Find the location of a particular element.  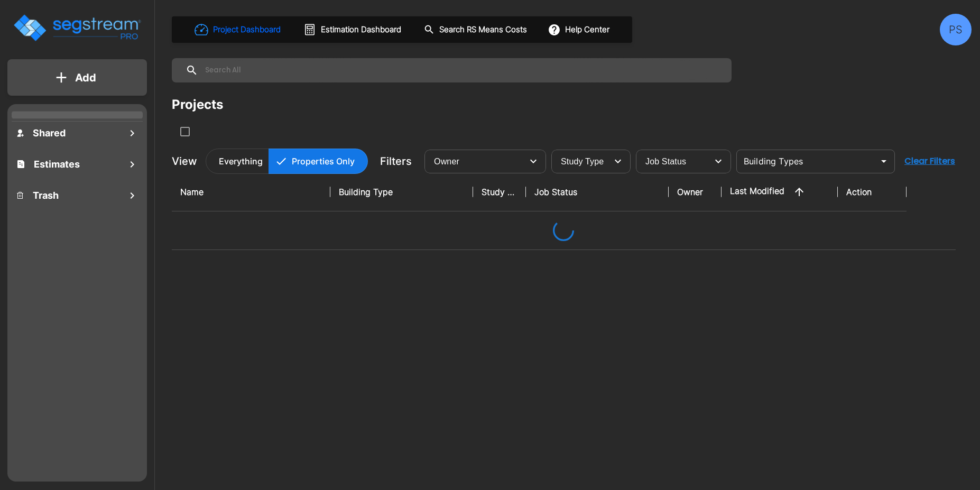

button: Estimation Dashboard is located at coordinates (353, 30).